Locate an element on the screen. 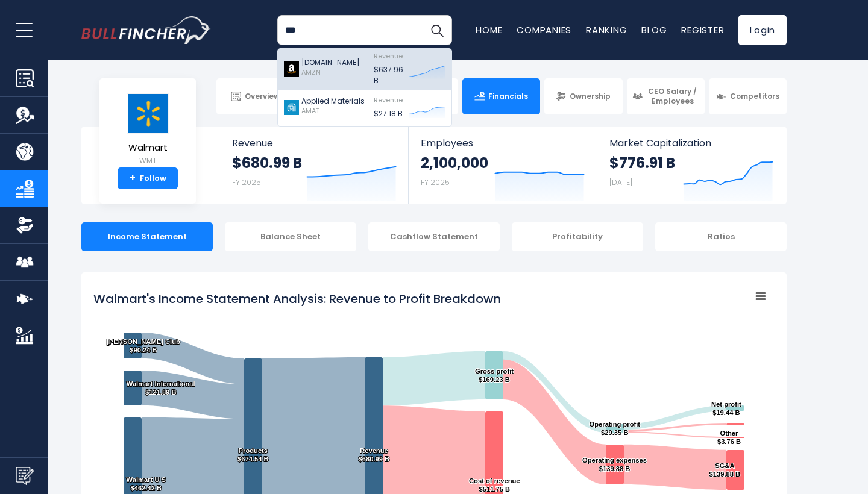  a: Employees 2,100,000 FY 2025 is located at coordinates (502, 165).